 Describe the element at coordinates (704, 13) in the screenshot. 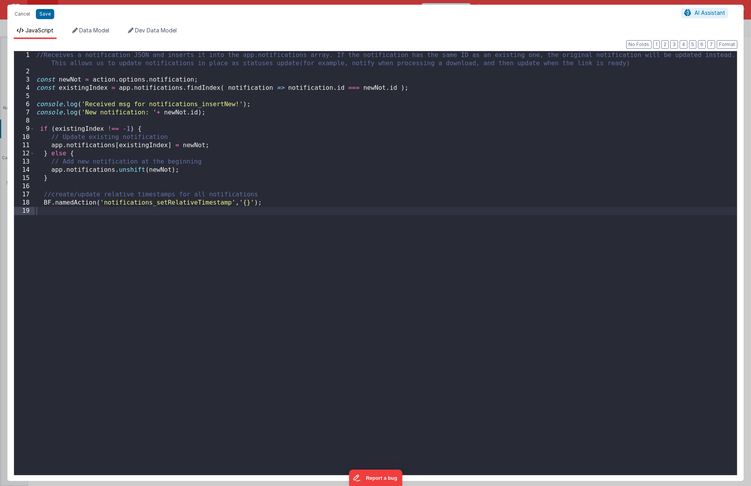

I see `button: AI Assistant` at that location.